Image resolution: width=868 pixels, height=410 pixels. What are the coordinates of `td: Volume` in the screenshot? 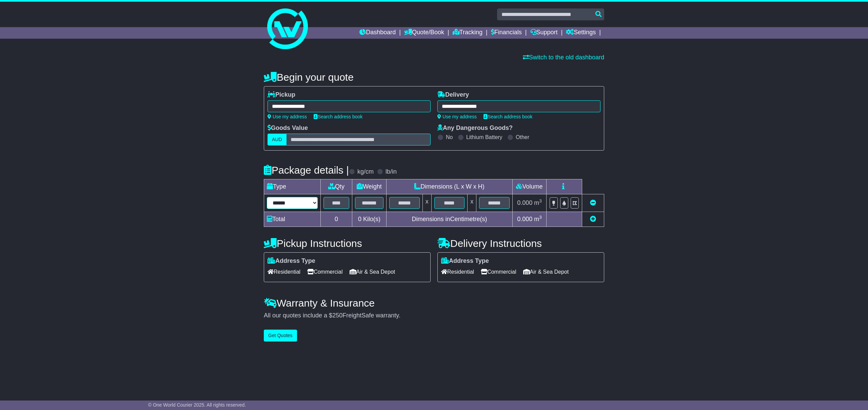 It's located at (530, 187).